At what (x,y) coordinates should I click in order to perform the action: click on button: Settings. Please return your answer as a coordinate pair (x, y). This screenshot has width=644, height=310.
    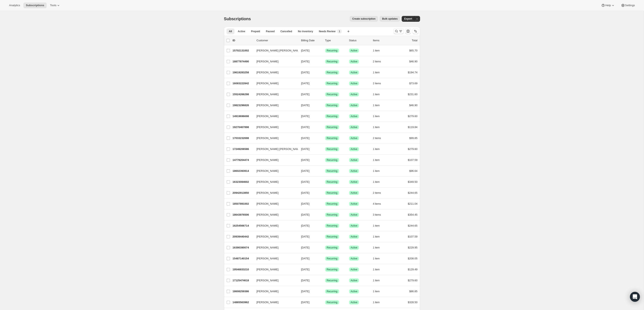
    Looking at the image, I should click on (628, 5).